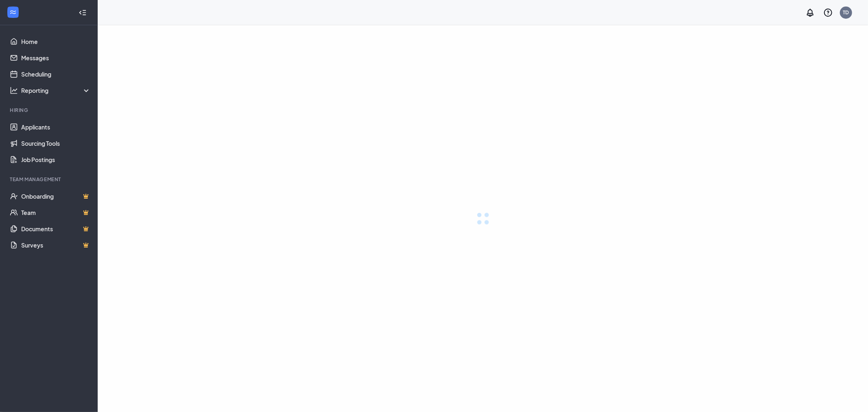  What do you see at coordinates (49, 110) in the screenshot?
I see `div: Hiring` at bounding box center [49, 110].